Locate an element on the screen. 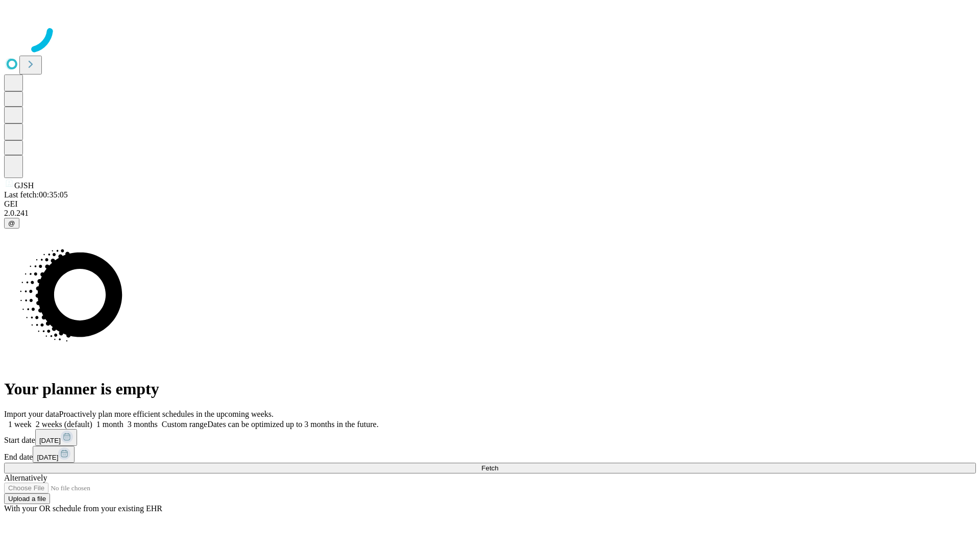  div: 2.0.241 is located at coordinates (490, 213).